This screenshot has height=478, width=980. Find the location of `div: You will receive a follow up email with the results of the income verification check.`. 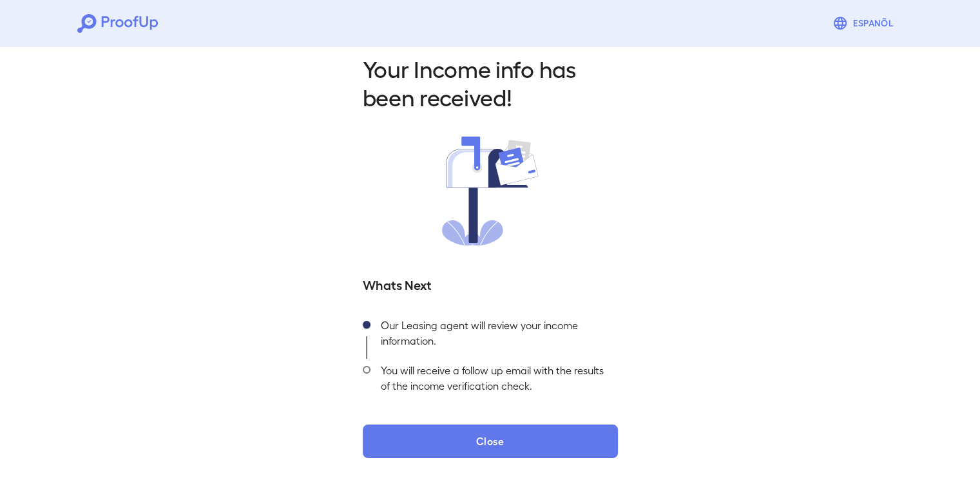

div: You will receive a follow up email with the results of the income verification check. is located at coordinates (495, 381).